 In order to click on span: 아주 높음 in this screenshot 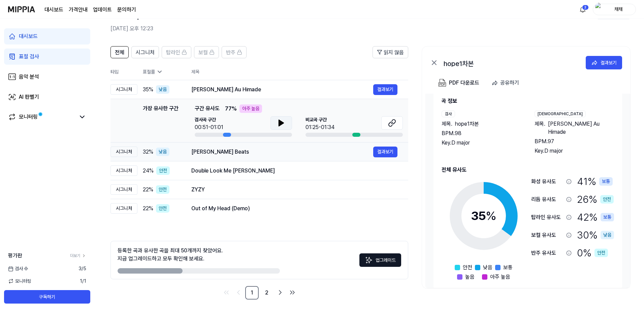, I will do `click(500, 277)`.